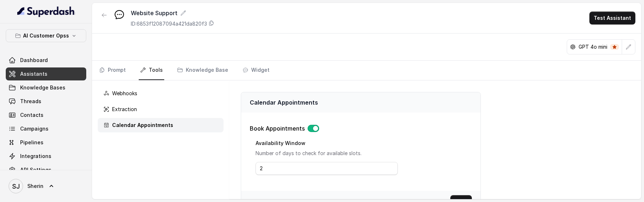 This screenshot has height=202, width=644. Describe the element at coordinates (35, 156) in the screenshot. I see `span: Integrations` at that location.